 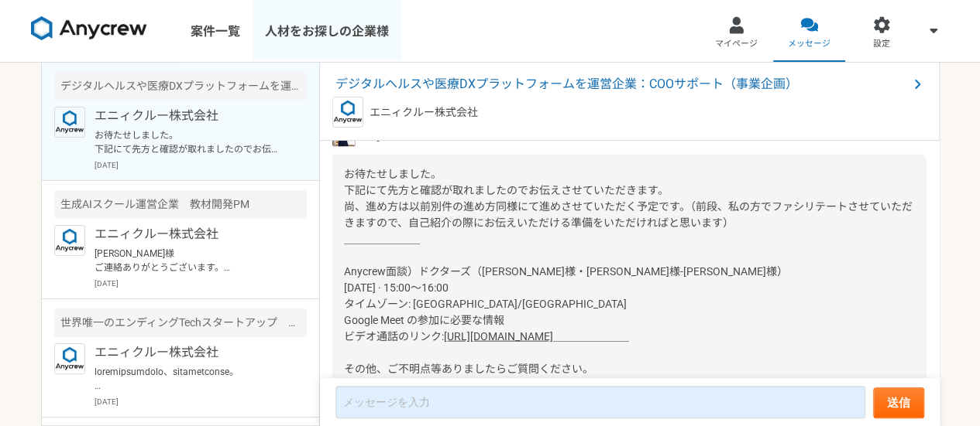 I want to click on span: デジタルヘルスや医療DXプラットフォームを運営企業：COOサポート（事業企画）, so click(x=621, y=84).